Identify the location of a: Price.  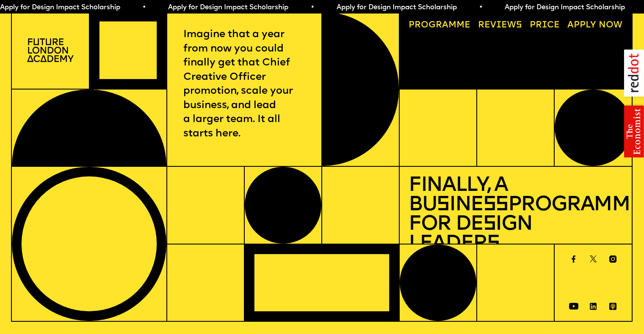
(544, 25).